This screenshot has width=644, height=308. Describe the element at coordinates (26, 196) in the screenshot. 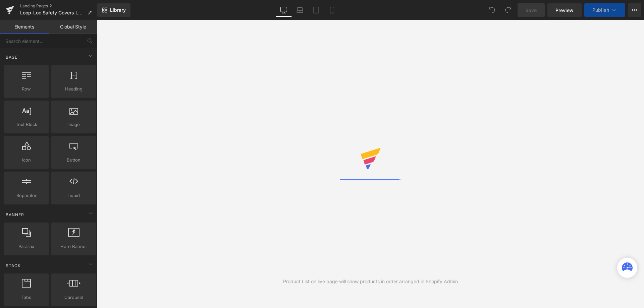

I see `span: Separator` at that location.